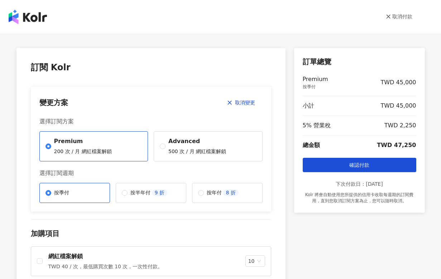 The width and height of the screenshot is (441, 279). Describe the element at coordinates (360, 165) in the screenshot. I see `button: 確認付款` at that location.